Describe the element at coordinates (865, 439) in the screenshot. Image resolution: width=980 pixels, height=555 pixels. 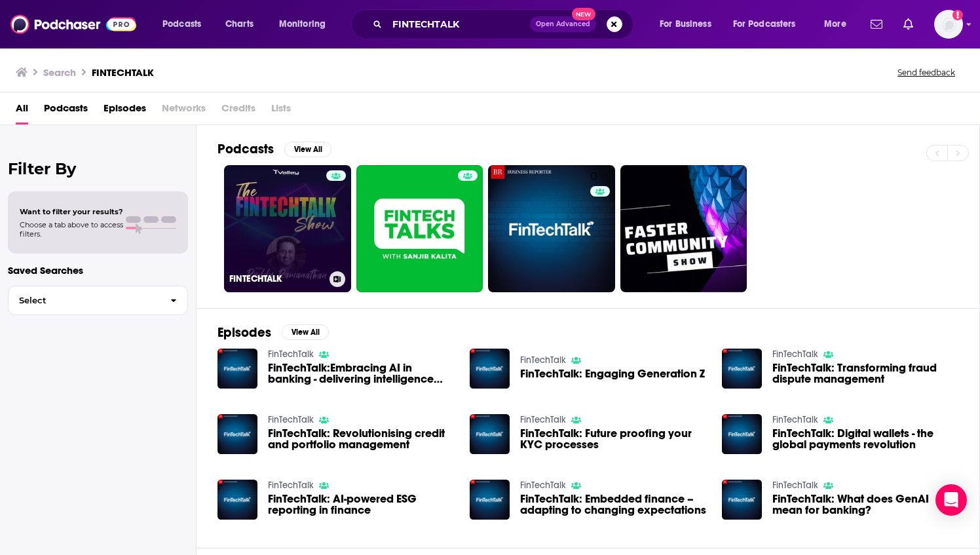
I see `span: FinTechTalk: Digital wallets - the global payments revolution` at that location.